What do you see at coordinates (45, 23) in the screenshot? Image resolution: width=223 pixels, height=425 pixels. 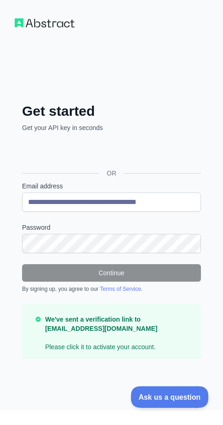 I see `img: Workflow` at bounding box center [45, 23].